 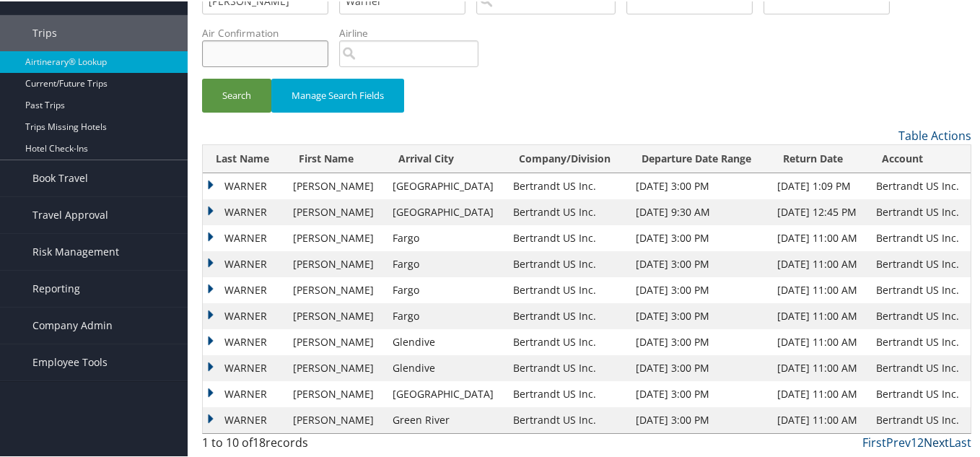 I want to click on button: Search, so click(x=237, y=94).